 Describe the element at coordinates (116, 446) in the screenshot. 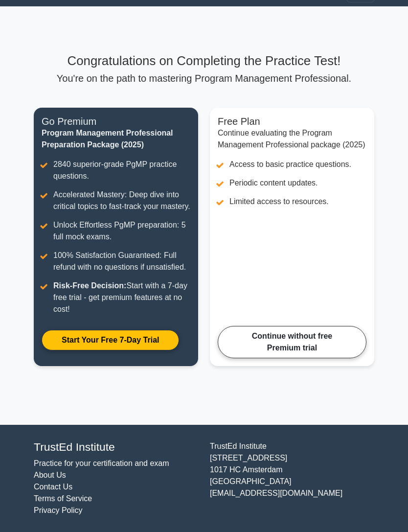

I see `h4: TrustEd Institute` at that location.